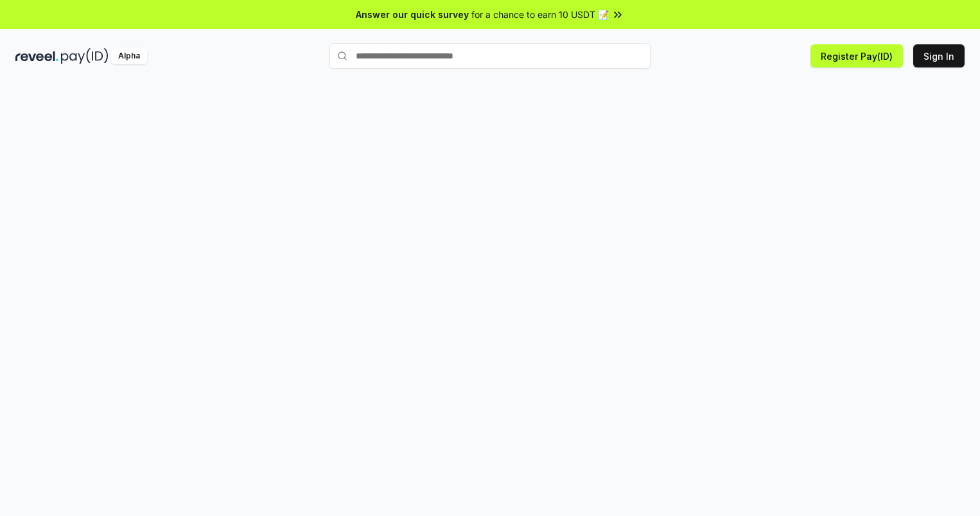  What do you see at coordinates (85, 56) in the screenshot?
I see `img: pay_id` at bounding box center [85, 56].